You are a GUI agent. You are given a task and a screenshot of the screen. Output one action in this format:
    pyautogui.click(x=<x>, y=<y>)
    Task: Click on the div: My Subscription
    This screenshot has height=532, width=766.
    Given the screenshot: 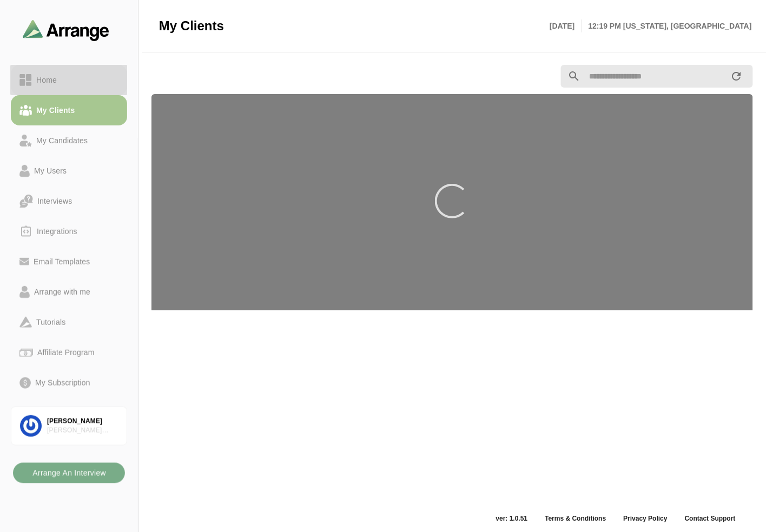 What is the action you would take?
    pyautogui.click(x=63, y=383)
    